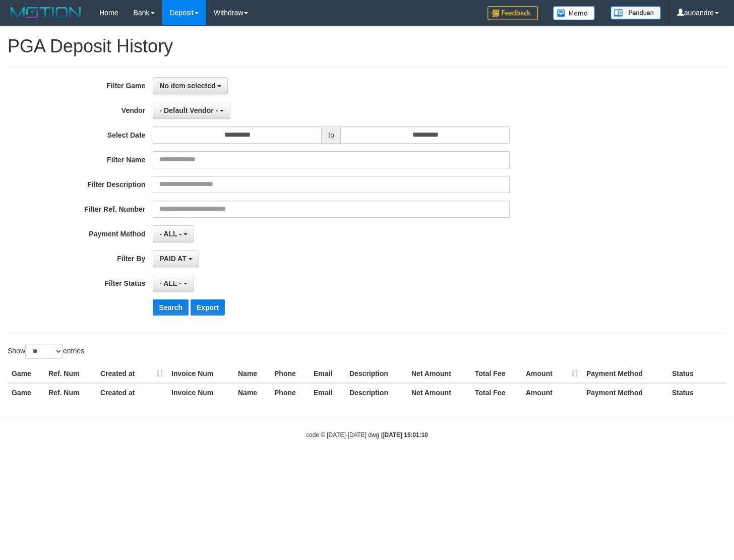 The width and height of the screenshot is (734, 560). I want to click on span: to, so click(331, 135).